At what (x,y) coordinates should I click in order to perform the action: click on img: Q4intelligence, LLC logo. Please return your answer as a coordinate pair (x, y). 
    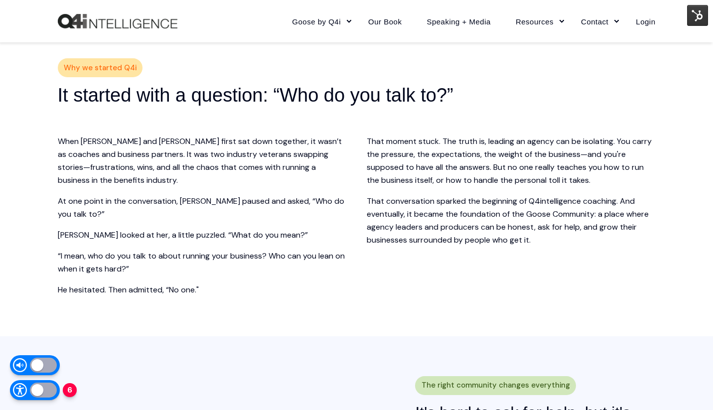
    Looking at the image, I should click on (118, 21).